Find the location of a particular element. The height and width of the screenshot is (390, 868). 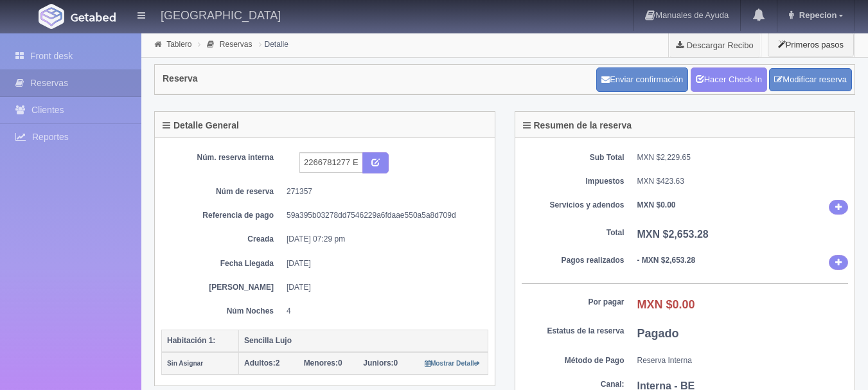

b: MXN $2,653.28 is located at coordinates (673, 234).